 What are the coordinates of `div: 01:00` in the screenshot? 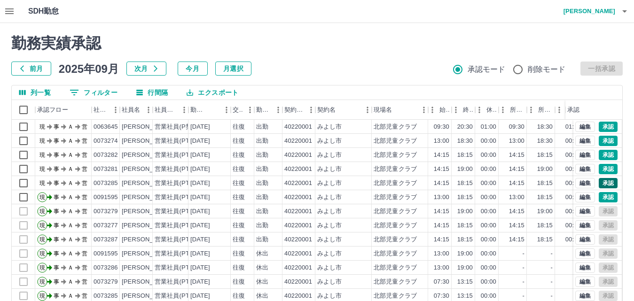 It's located at (488, 127).